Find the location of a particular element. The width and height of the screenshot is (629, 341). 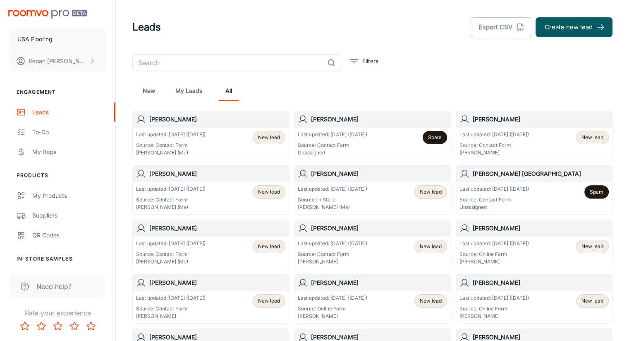

h1: Leads is located at coordinates (146, 27).